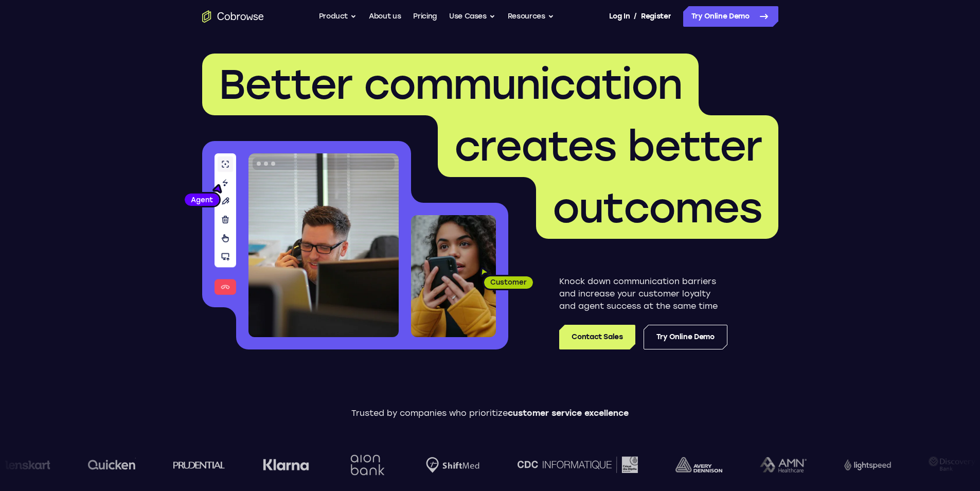 The image size is (980, 491). I want to click on img: prudential, so click(194, 465).